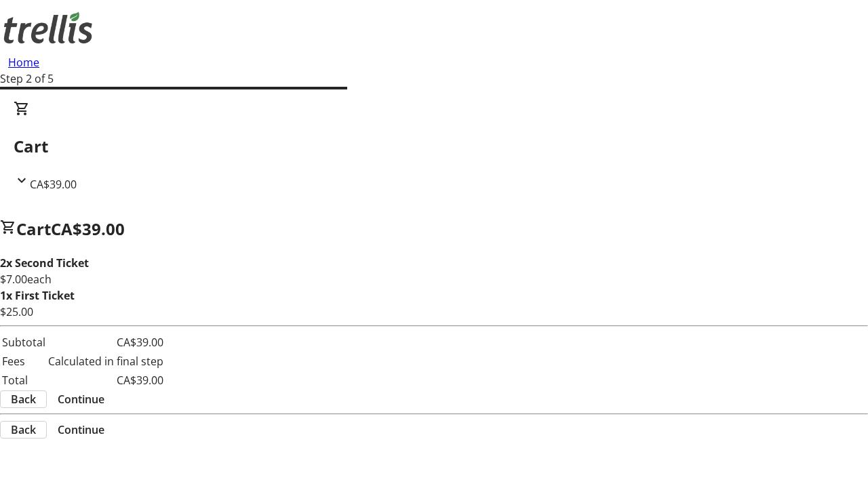 The height and width of the screenshot is (488, 868). What do you see at coordinates (106, 361) in the screenshot?
I see `td: Calculated in final step` at bounding box center [106, 361].